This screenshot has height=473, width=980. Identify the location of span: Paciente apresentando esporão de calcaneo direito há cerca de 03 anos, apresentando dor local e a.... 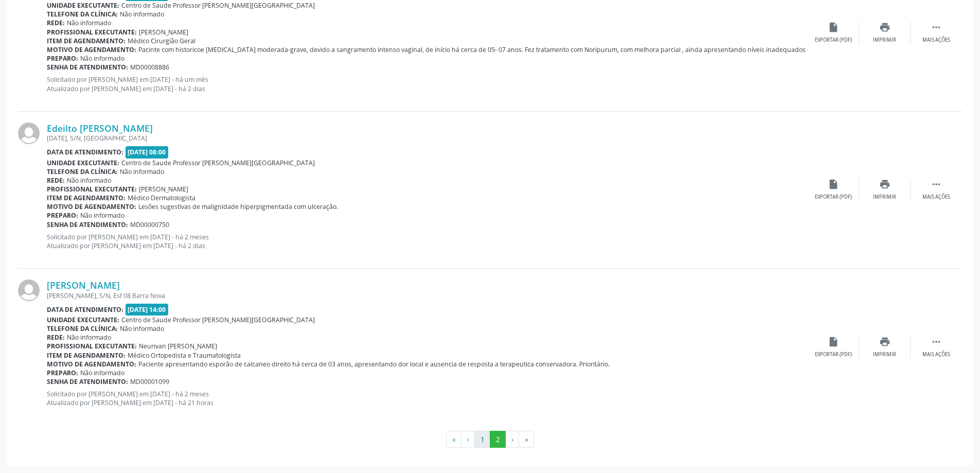
(374, 363).